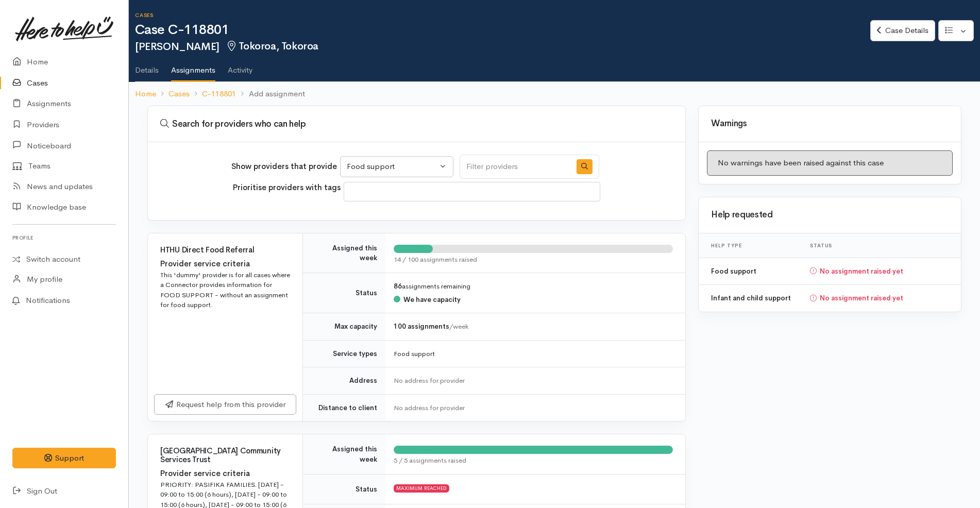 This screenshot has width=980, height=508. What do you see at coordinates (193, 67) in the screenshot?
I see `a: Assignments` at bounding box center [193, 67].